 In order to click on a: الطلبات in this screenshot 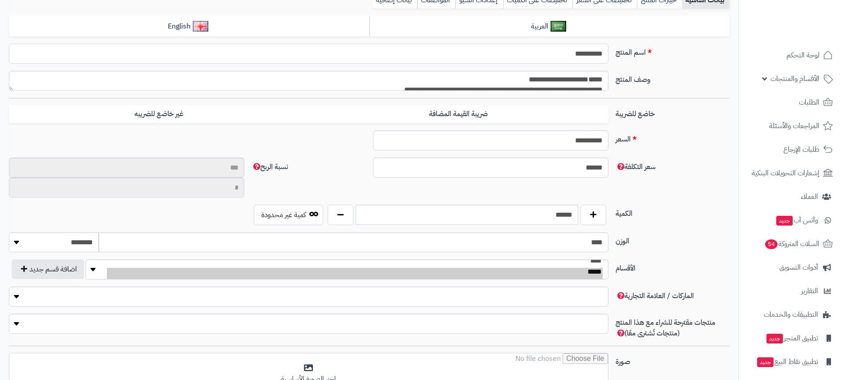, I will do `click(791, 102)`.